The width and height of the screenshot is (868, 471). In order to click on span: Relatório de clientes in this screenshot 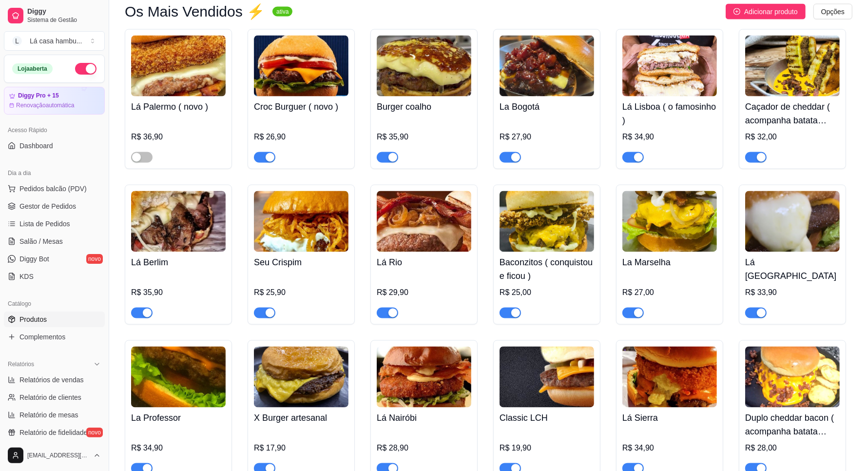, I will do `click(50, 397)`.